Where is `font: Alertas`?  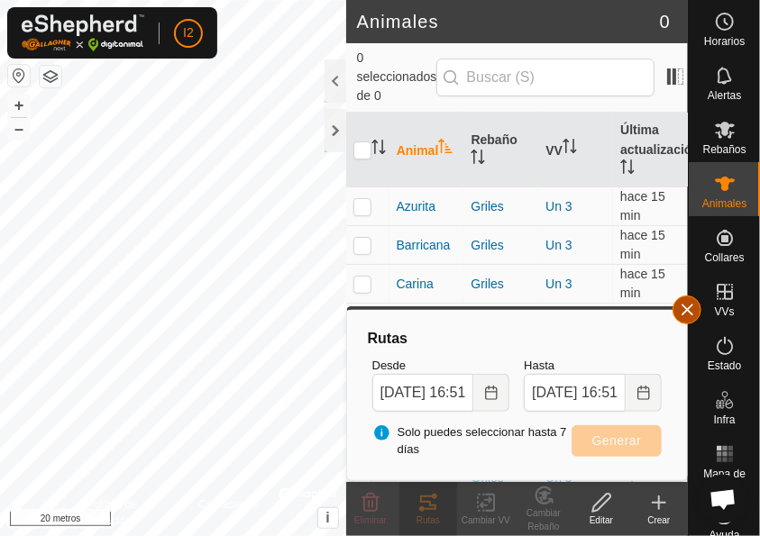
font: Alertas is located at coordinates (724, 96).